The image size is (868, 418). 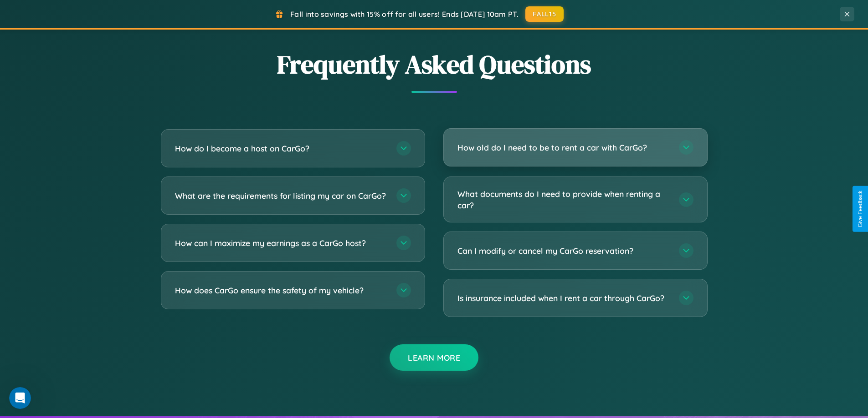 What do you see at coordinates (544, 14) in the screenshot?
I see `button: FALL15` at bounding box center [544, 14].